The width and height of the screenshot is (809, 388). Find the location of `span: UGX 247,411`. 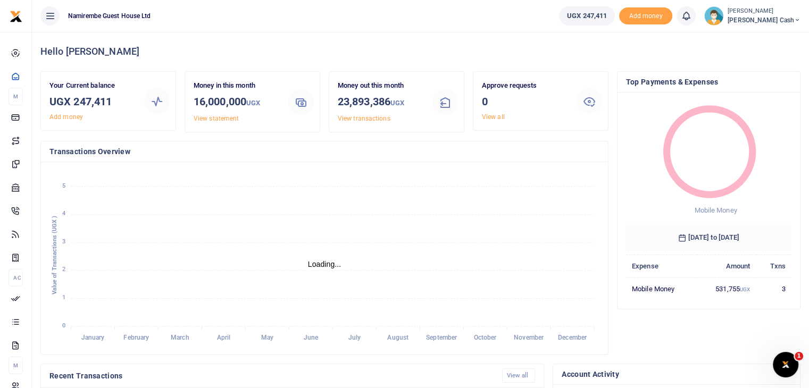

span: UGX 247,411 is located at coordinates (587, 16).